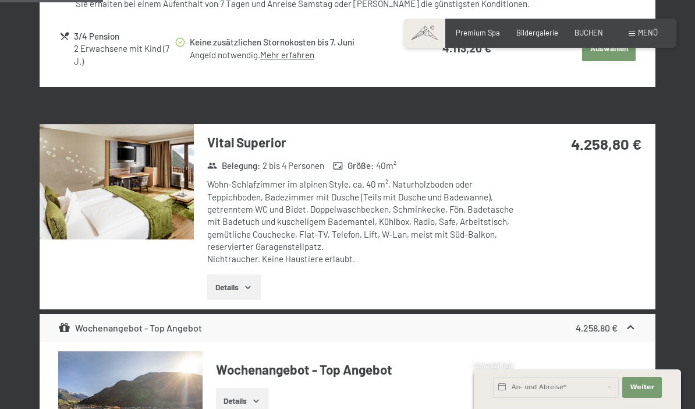  Describe the element at coordinates (116, 182) in the screenshot. I see `img: mss_renderimg.php` at that location.